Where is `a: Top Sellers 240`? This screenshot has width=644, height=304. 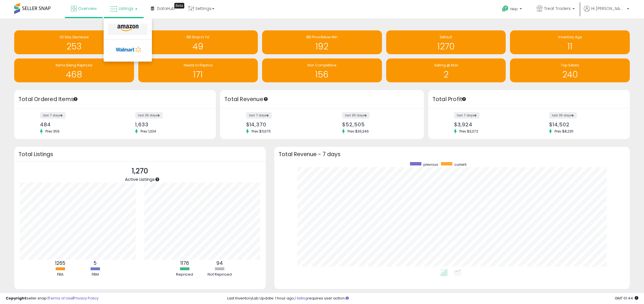
a: Top Sellers 240 is located at coordinates (570, 70).